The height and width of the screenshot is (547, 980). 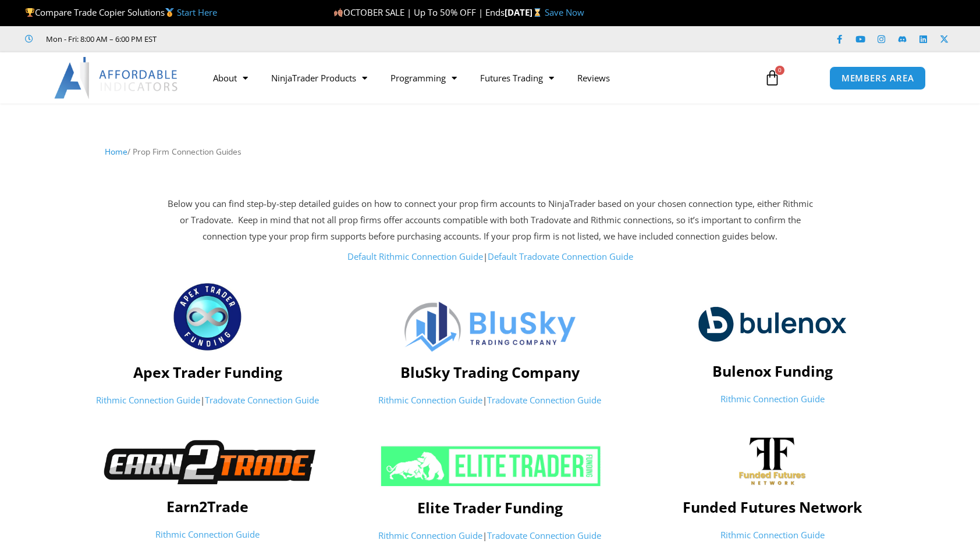 What do you see at coordinates (424, 78) in the screenshot?
I see `a: Programming` at bounding box center [424, 78].